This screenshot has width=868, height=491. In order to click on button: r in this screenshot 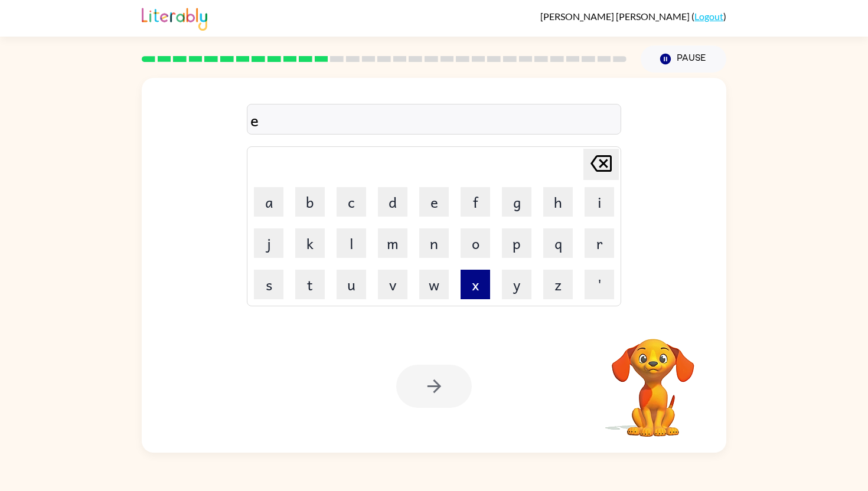, I will do `click(599, 243)`.